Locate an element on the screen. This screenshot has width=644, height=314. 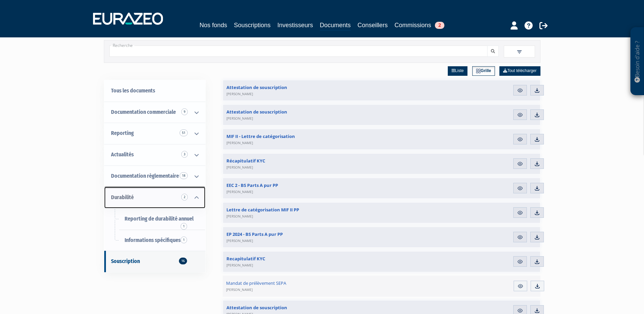
a: Souscriptions is located at coordinates (252, 25).